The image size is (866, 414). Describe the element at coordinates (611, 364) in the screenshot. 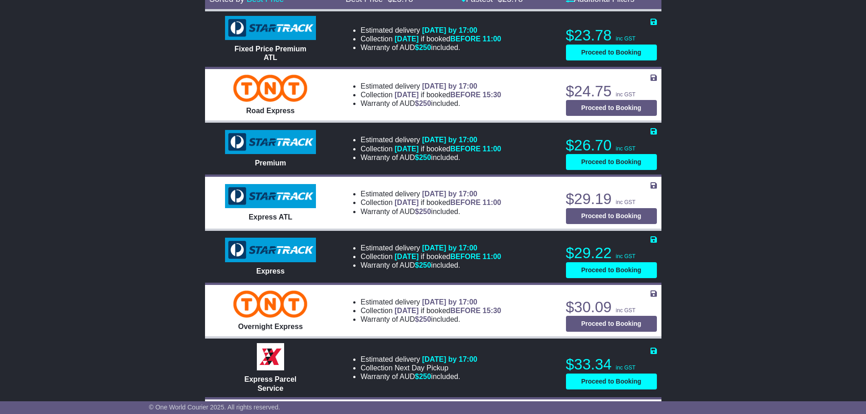

I see `p: $33.34` at that location.